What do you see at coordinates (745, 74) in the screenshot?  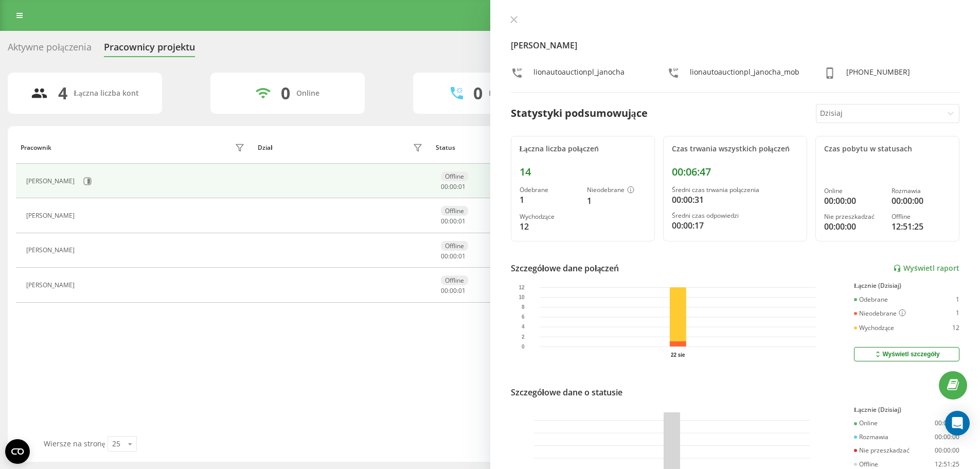 I see `div: lionautoauctionpl_janocha_mob` at bounding box center [745, 74].